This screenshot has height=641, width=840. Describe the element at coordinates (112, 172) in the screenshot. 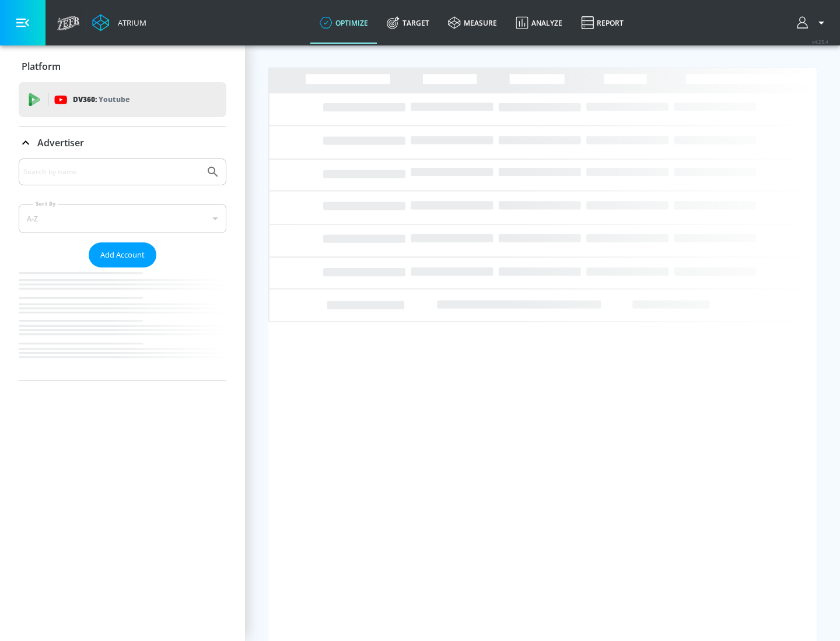

I see `input: Search by name` at that location.